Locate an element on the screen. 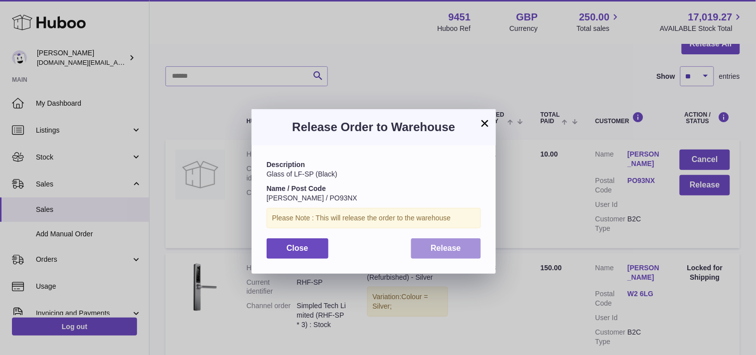 The height and width of the screenshot is (355, 756). button: Release is located at coordinates (446, 248).